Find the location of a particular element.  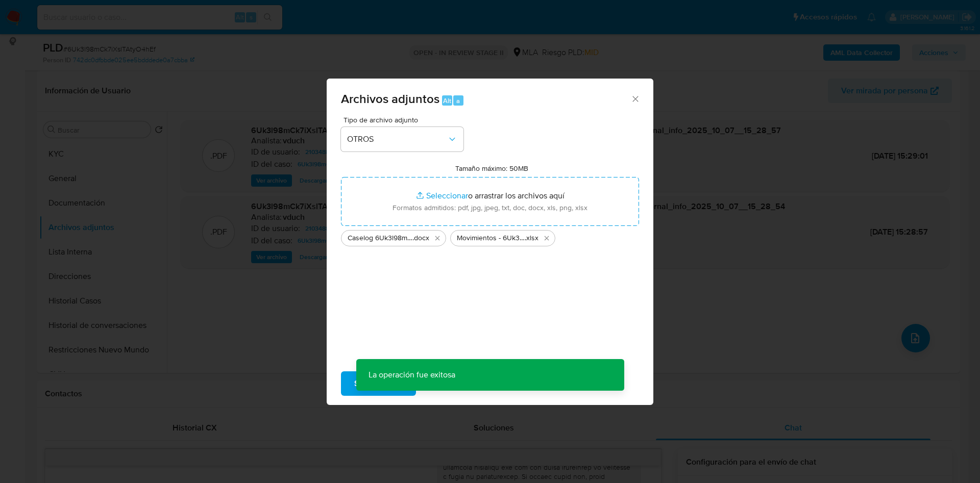

span: Tipo de archivo adjunto is located at coordinates (405, 120).